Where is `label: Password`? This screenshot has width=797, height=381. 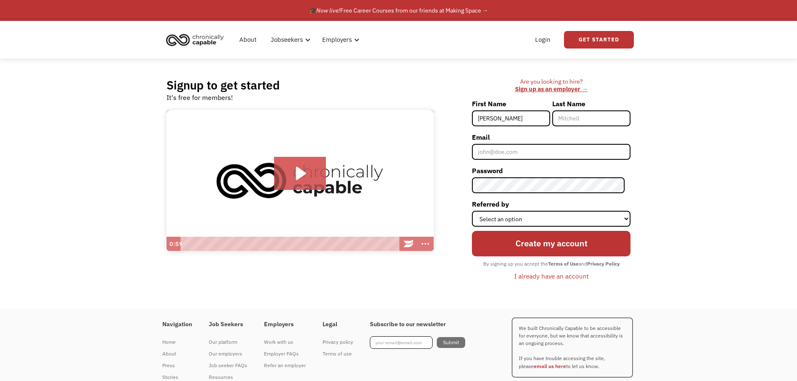 label: Password is located at coordinates (551, 171).